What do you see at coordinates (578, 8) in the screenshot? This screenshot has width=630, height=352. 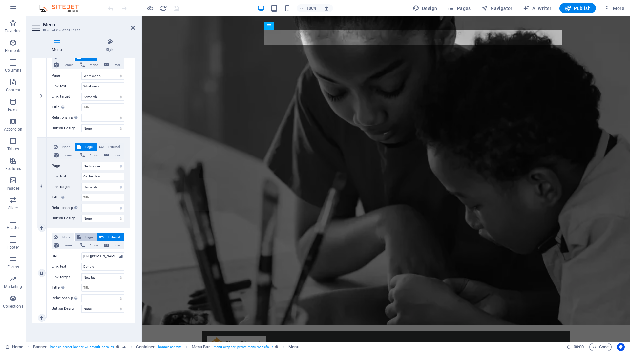 I see `span: Publish` at bounding box center [578, 8].